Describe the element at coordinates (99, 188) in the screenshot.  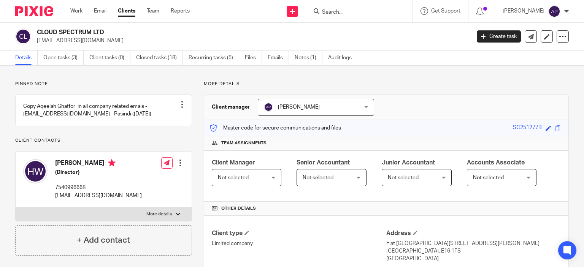
I see `p: 7540996668` at that location.